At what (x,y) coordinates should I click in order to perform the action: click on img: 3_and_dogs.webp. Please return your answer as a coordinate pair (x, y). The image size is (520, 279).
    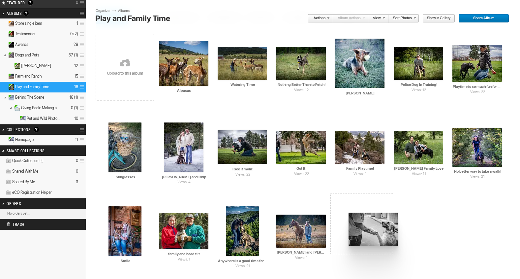
    Looking at the image, I should click on (360, 147).